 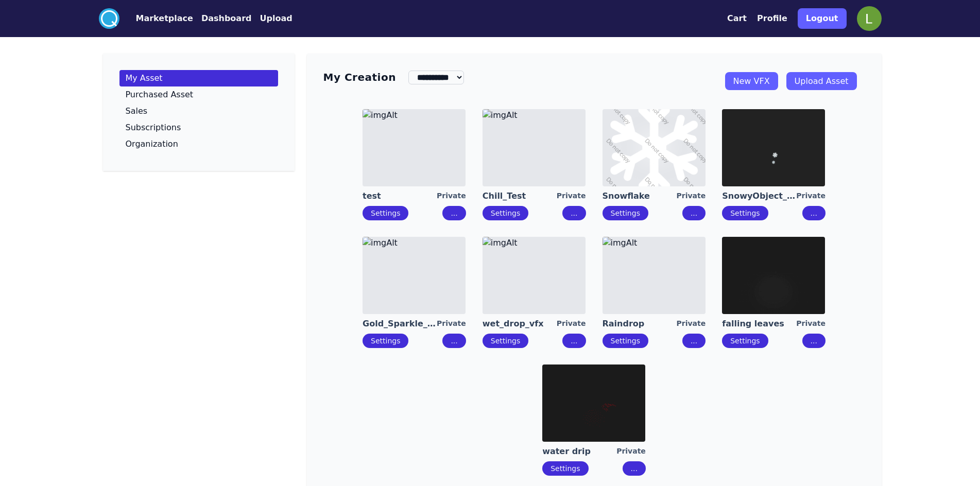 I want to click on button: Dashboard, so click(x=227, y=19).